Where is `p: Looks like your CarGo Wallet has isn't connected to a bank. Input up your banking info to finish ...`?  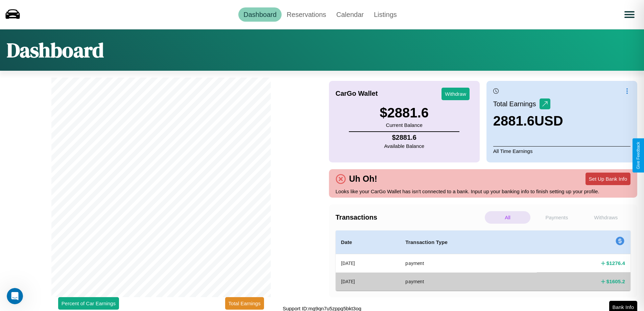 p: Looks like your CarGo Wallet has isn't connected to a bank. Input up your banking info to finish ... is located at coordinates (483, 191).